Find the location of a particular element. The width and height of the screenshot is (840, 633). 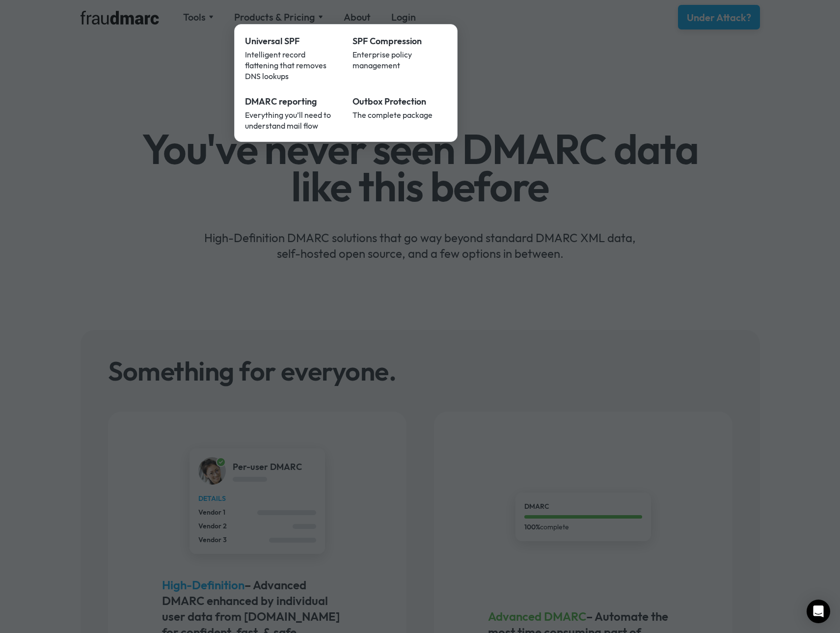

a: SPF CompressionEnterprise policy management is located at coordinates (400, 58).